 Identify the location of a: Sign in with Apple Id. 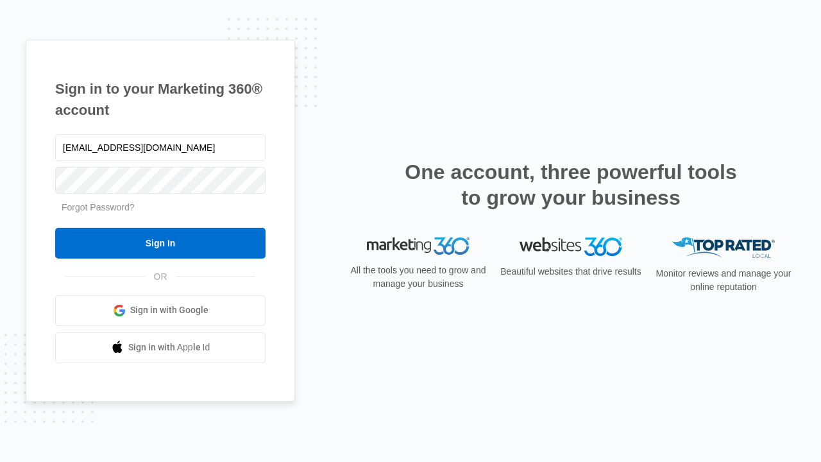
(160, 348).